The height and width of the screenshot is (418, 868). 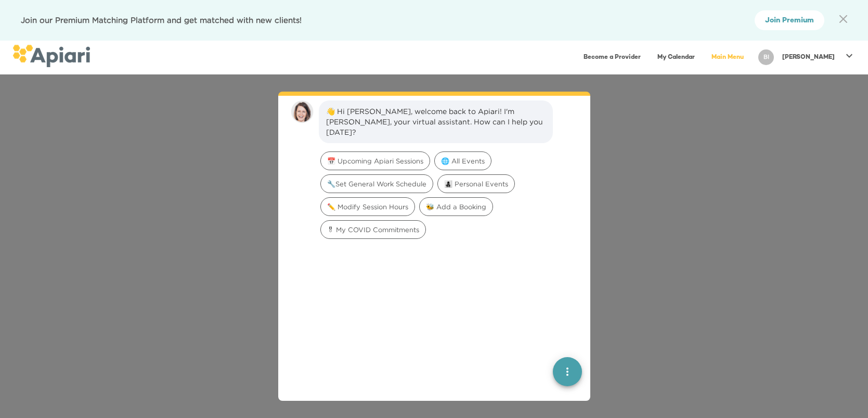 I want to click on span: Join Premium, so click(x=789, y=21).